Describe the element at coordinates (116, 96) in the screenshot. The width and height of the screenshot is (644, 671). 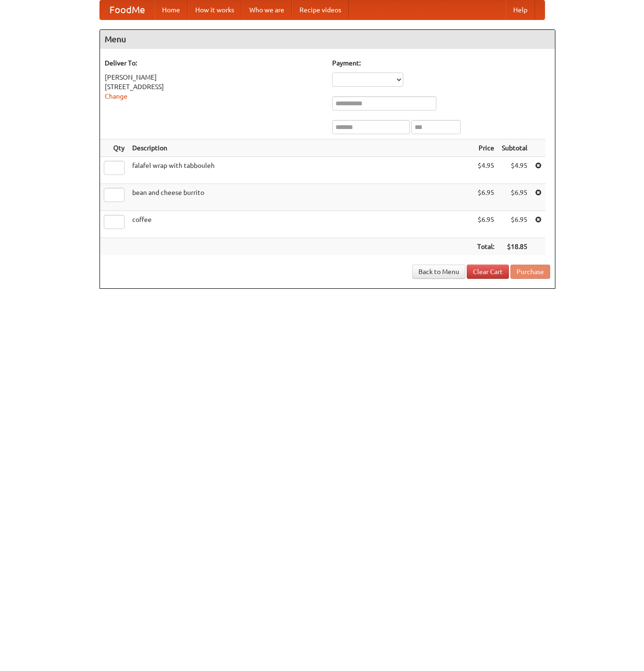
I see `a: Change` at that location.